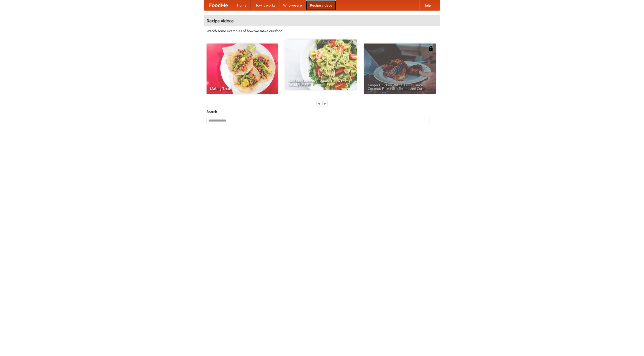 The width and height of the screenshot is (644, 356). I want to click on img: 483408.png, so click(431, 48).